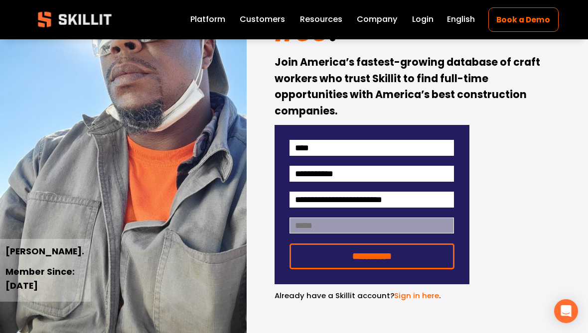 Image resolution: width=588 pixels, height=333 pixels. What do you see at coordinates (262, 20) in the screenshot?
I see `a: Customers` at bounding box center [262, 20].